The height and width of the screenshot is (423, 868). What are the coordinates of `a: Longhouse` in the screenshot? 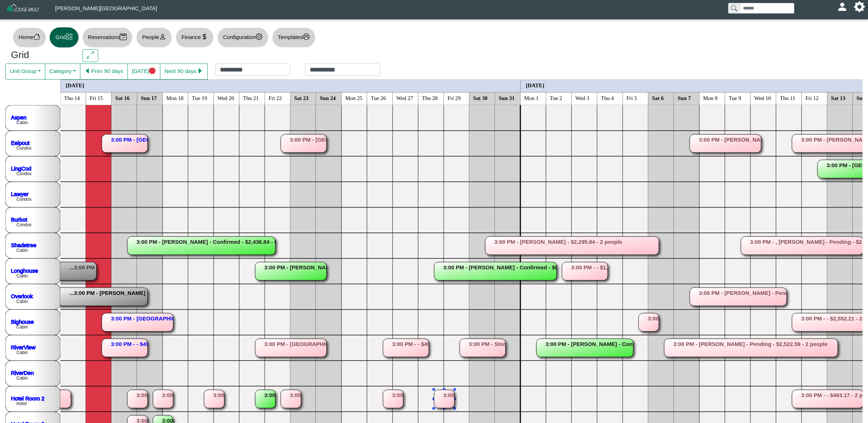 It's located at (25, 270).